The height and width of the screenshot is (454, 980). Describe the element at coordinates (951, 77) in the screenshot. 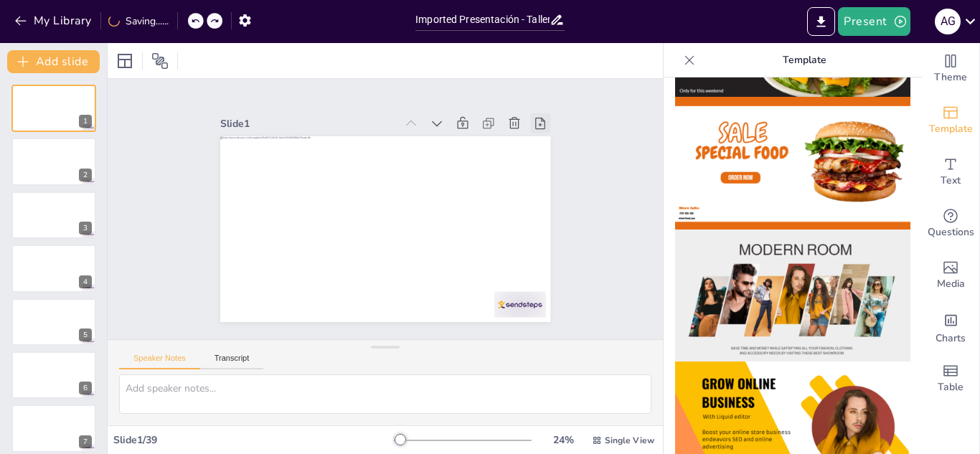

I see `span: Theme` at that location.